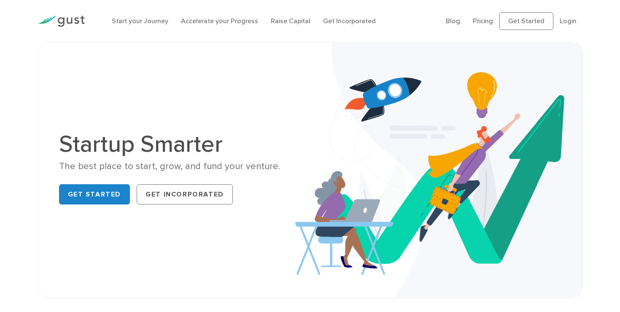 The width and height of the screenshot is (620, 312). What do you see at coordinates (181, 166) in the screenshot?
I see `div: The best place to start, grow, and fund your venture.` at bounding box center [181, 166].